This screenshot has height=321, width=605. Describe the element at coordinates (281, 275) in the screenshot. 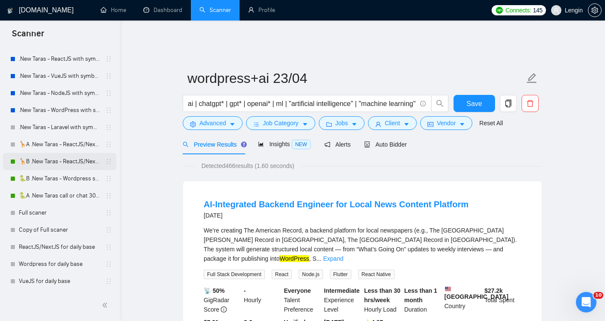

I see `span: React` at that location.